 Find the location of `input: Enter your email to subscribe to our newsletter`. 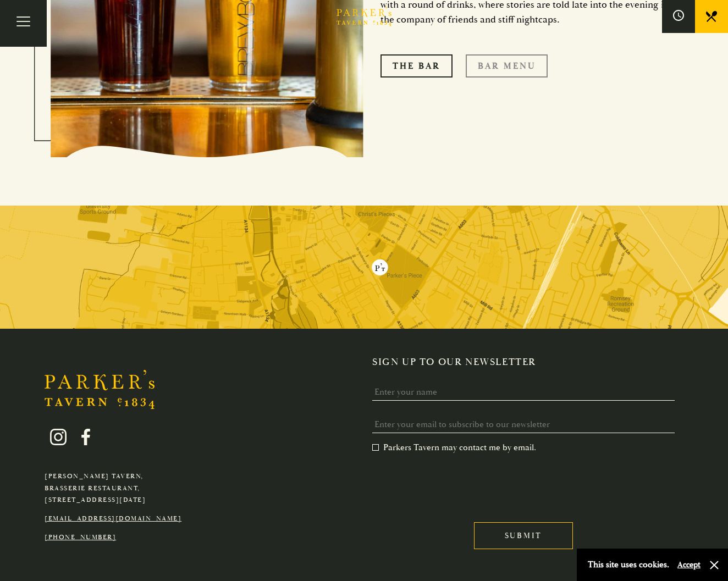

input: Enter your email to subscribe to our newsletter is located at coordinates (523, 424).